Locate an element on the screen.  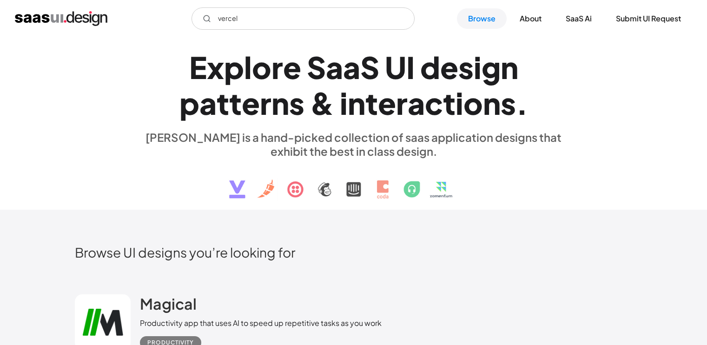
h2: Browse UI designs you’re looking for is located at coordinates (354, 252).